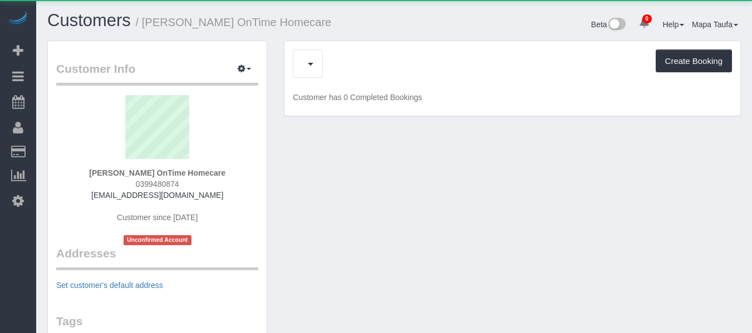  I want to click on img: New interface, so click(616, 25).